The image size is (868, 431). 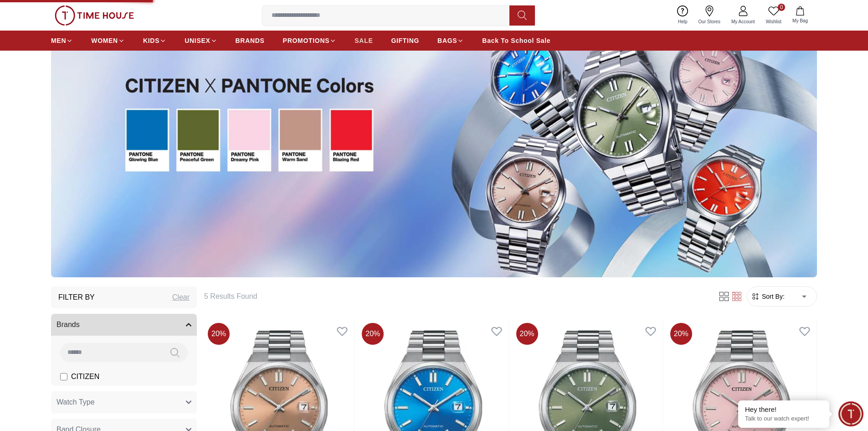 I want to click on p: Talk to our watch expert!, so click(x=783, y=418).